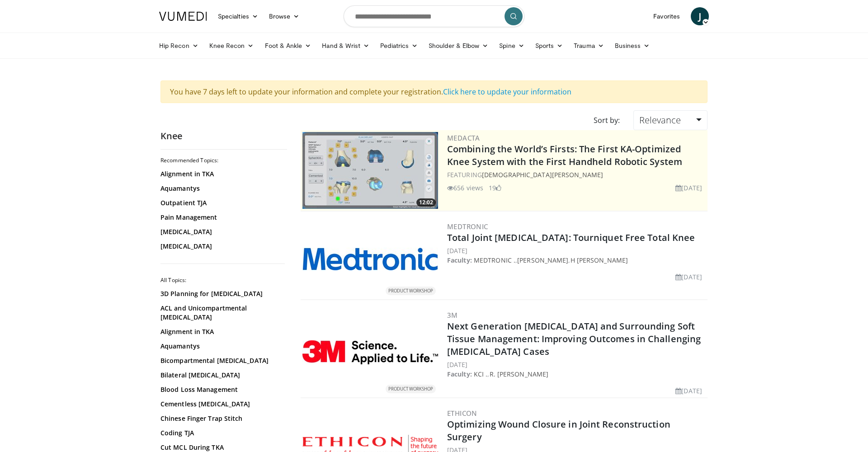  Describe the element at coordinates (434, 16) in the screenshot. I see `input: Search topics, interventions` at that location.